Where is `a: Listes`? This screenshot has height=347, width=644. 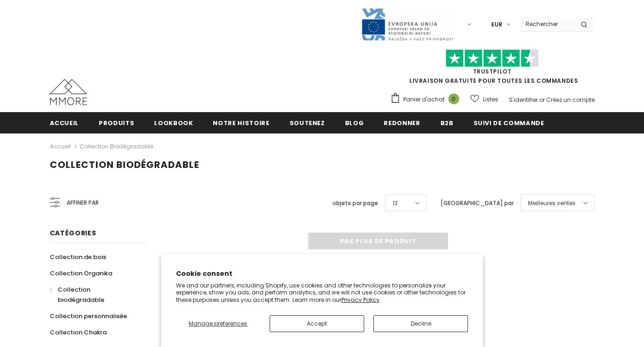
a: Listes is located at coordinates (484, 99).